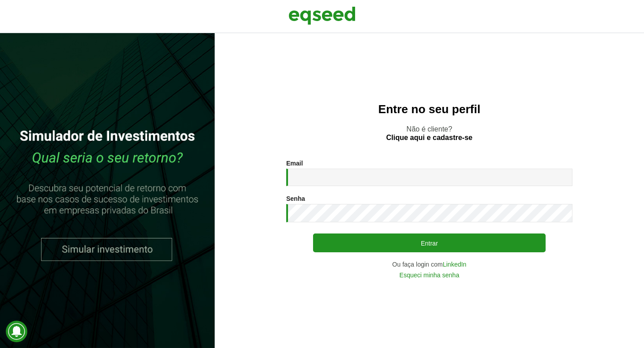 The height and width of the screenshot is (348, 644). What do you see at coordinates (429, 275) in the screenshot?
I see `a: Esqueci minha senha` at bounding box center [429, 275].